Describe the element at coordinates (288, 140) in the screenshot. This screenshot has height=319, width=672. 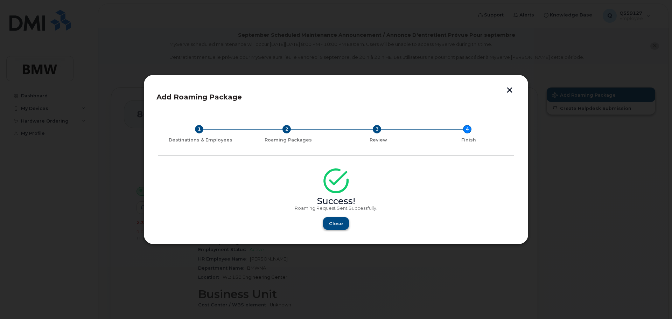
I see `div: Roaming Packages` at that location.